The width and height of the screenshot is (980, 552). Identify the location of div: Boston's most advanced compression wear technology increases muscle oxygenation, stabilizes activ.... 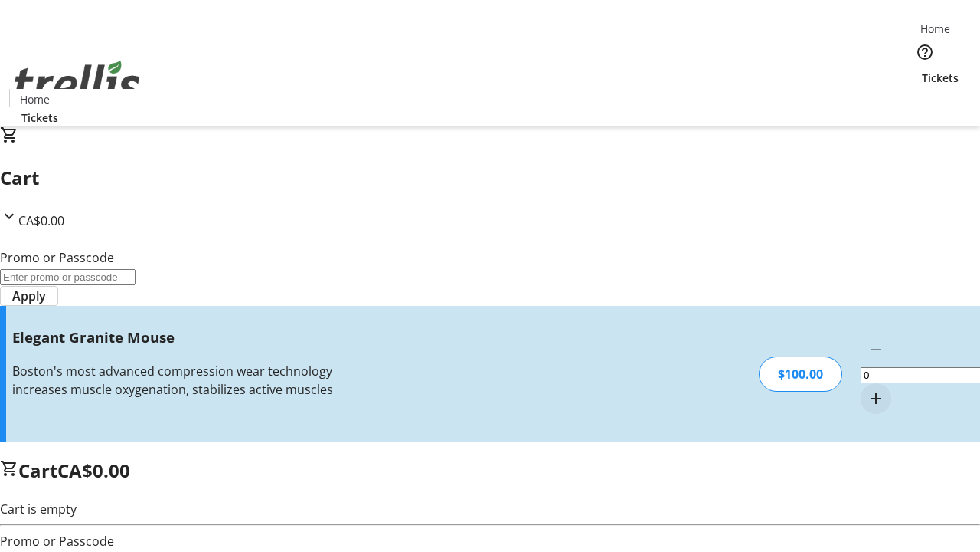
(179, 380).